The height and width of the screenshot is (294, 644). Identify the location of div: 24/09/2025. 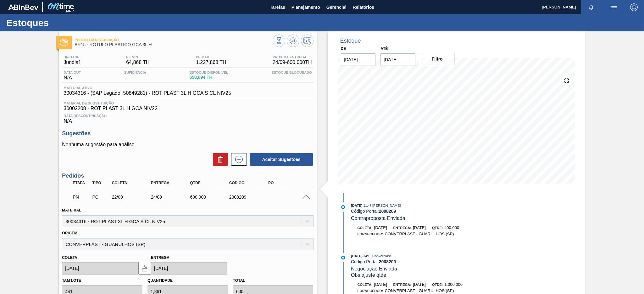
(171, 197).